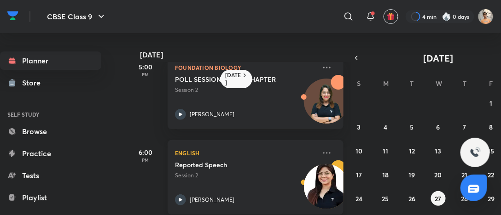  I want to click on abbr: August 4, 2025, so click(385, 127).